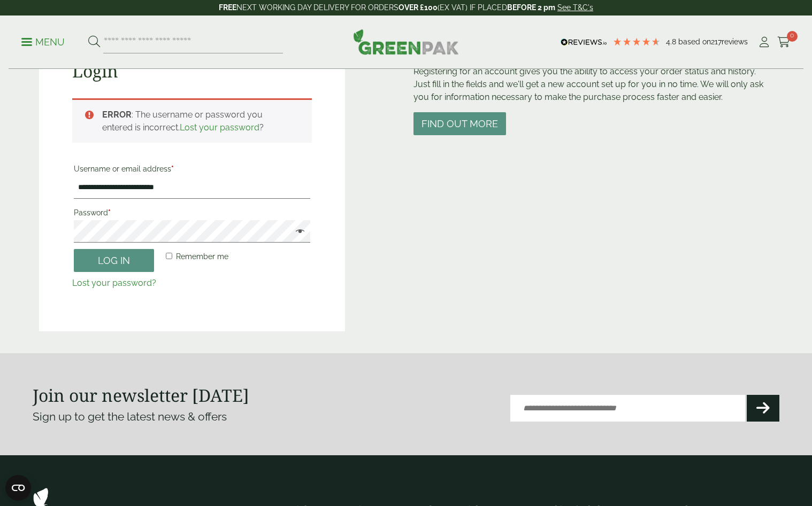  Describe the element at coordinates (114, 260) in the screenshot. I see `button: Log in` at that location.